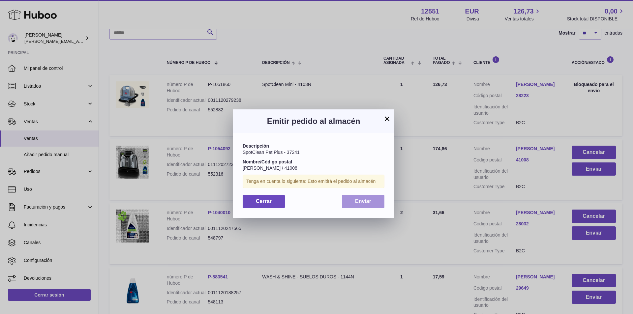 The width and height of the screenshot is (633, 314). What do you see at coordinates (313, 181) in the screenshot?
I see `div: Tenga en cuenta lo siguiente: Esto emitirá el pedido al almacén` at bounding box center [313, 181].